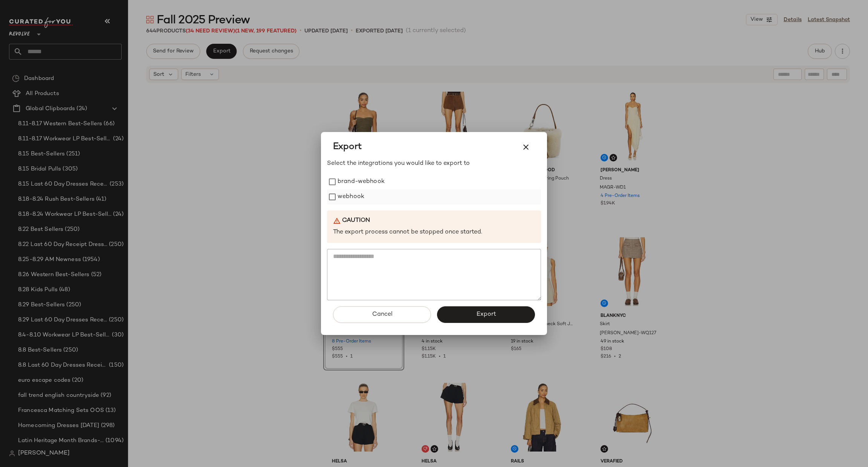 This screenshot has height=467, width=868. What do you see at coordinates (434, 164) in the screenshot?
I see `p: Select the integrations you would like to export to` at bounding box center [434, 164].